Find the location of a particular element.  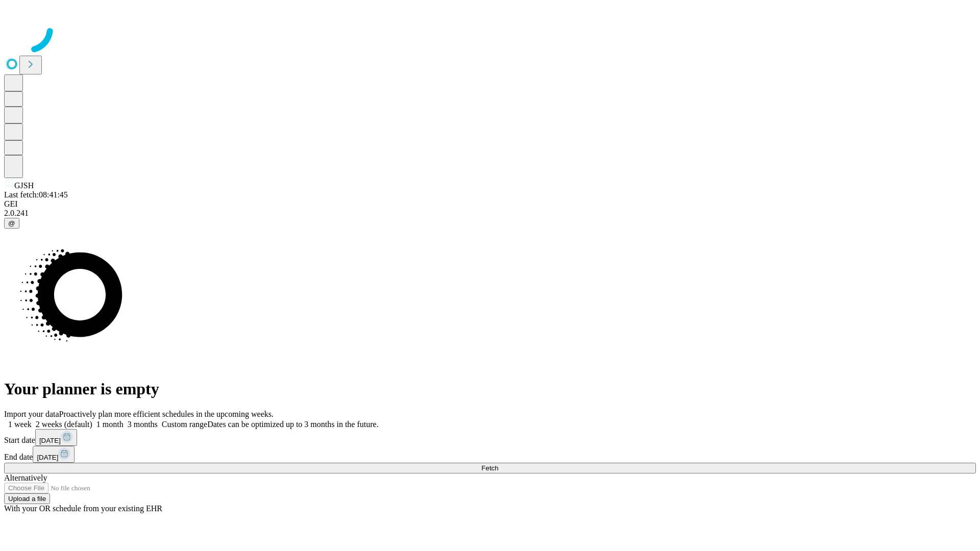

div: End date is located at coordinates (490, 454).